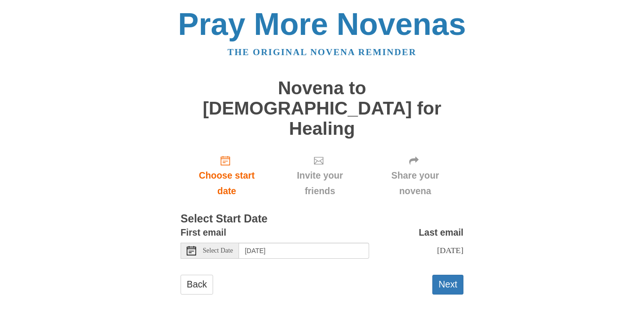 This screenshot has height=320, width=644. What do you see at coordinates (415, 183) in the screenshot?
I see `span: Share your novena` at bounding box center [415, 183].